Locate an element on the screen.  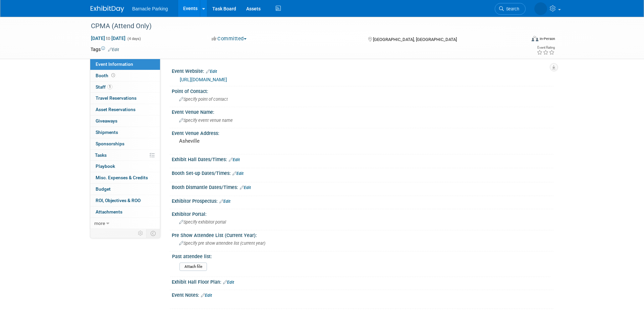
a: Misc. Expenses & Credits is located at coordinates (125, 178).